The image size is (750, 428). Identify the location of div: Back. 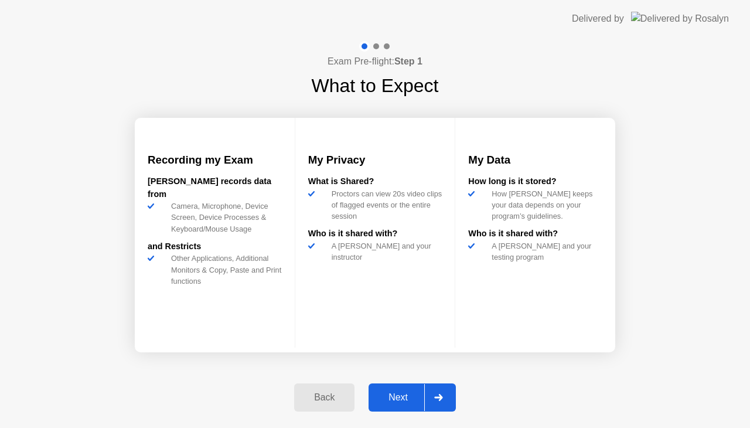
(324, 397).